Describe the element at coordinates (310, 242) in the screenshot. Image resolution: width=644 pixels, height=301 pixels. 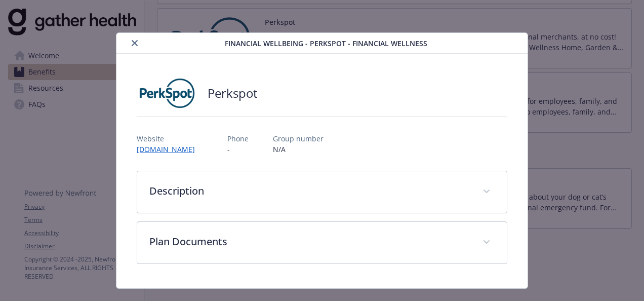
I see `p: Plan Documents` at that location.